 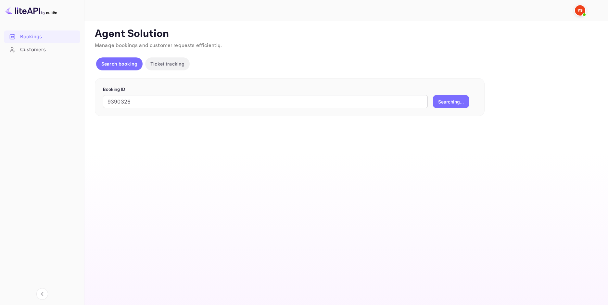 I want to click on input: Enter Booking ID (e.g., 63782194), so click(x=265, y=102).